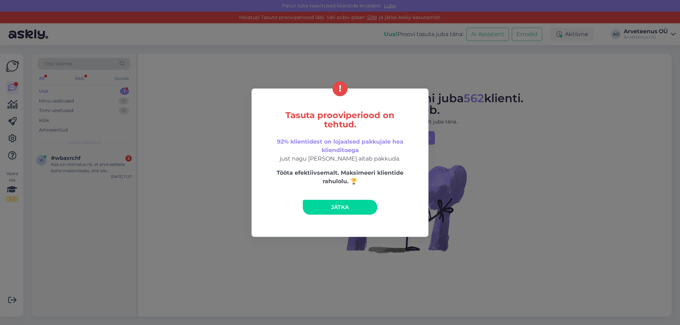 This screenshot has width=680, height=325. I want to click on p: Tööta efektiivsemalt. Maksimeeri klientide rahulolu. 🏆, so click(340, 177).